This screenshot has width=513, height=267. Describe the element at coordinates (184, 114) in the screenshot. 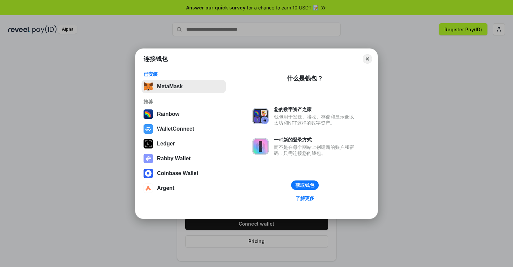

I see `button: Rainbow` at that location.